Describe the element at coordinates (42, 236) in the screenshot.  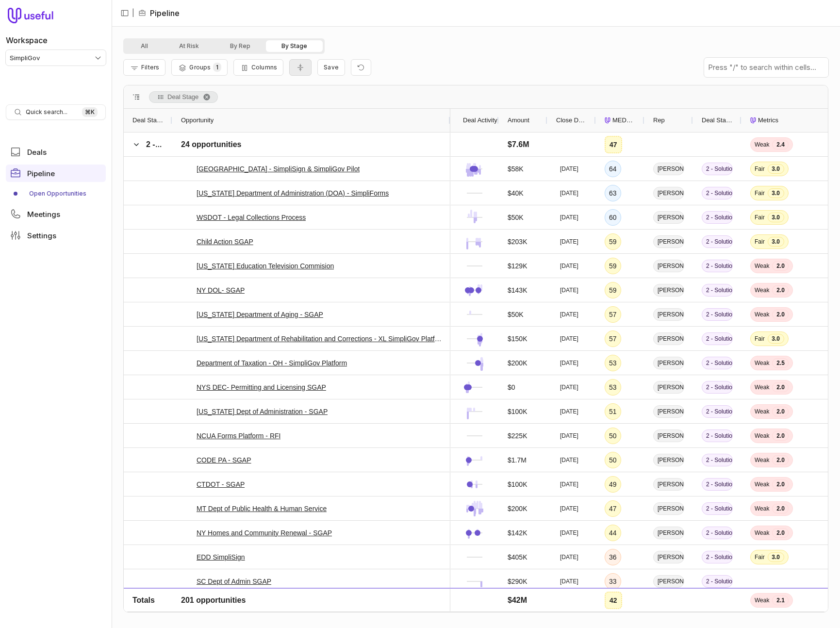
I see `span: Settings` at that location.